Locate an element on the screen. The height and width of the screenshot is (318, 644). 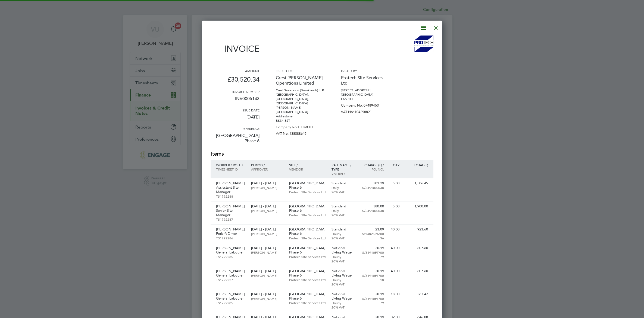
p: Rate name / type is located at coordinates (343, 167).